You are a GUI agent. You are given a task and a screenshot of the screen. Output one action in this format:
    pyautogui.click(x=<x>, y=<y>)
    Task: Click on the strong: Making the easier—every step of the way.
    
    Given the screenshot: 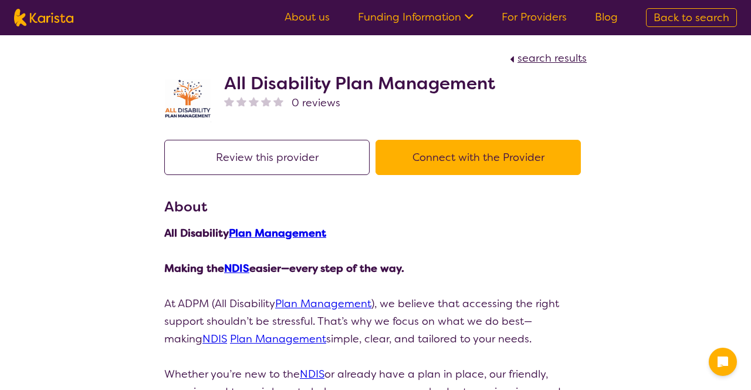 What is the action you would take?
    pyautogui.click(x=284, y=268)
    